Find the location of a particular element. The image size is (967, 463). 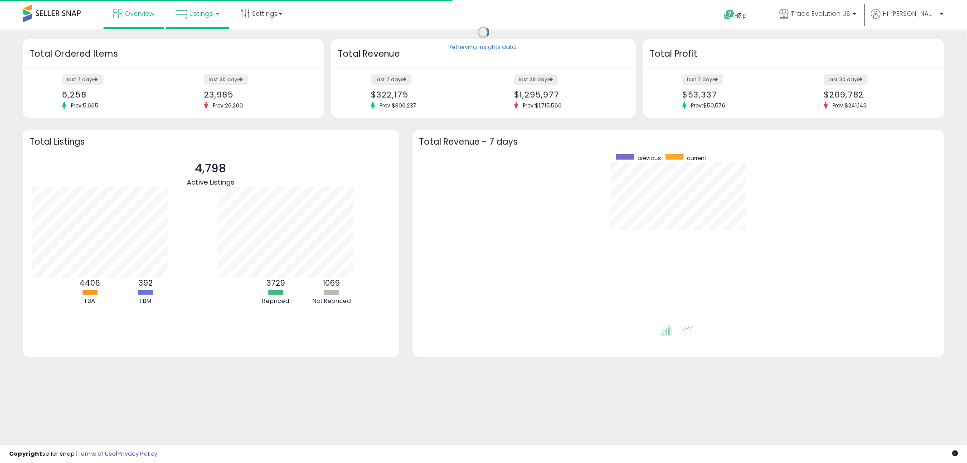

b: 392 is located at coordinates (146, 283).